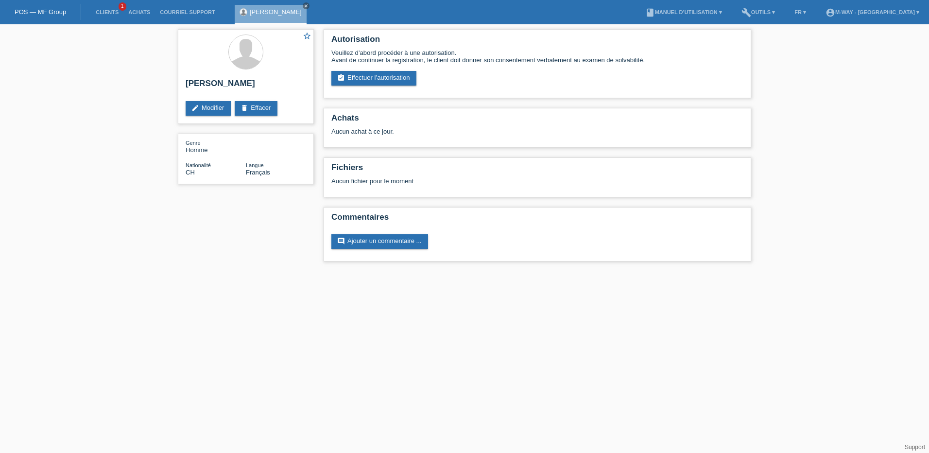 Image resolution: width=929 pixels, height=453 pixels. I want to click on i: edit, so click(195, 108).